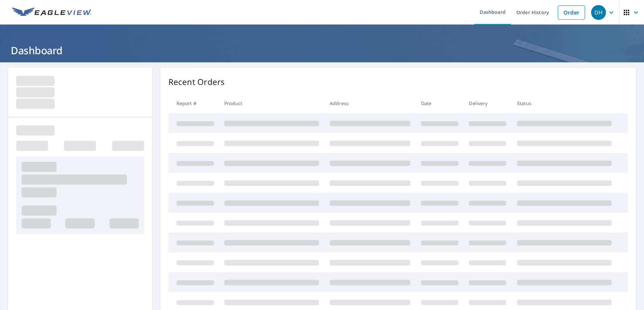 This screenshot has height=310, width=644. Describe the element at coordinates (193, 103) in the screenshot. I see `th: Report #` at that location.